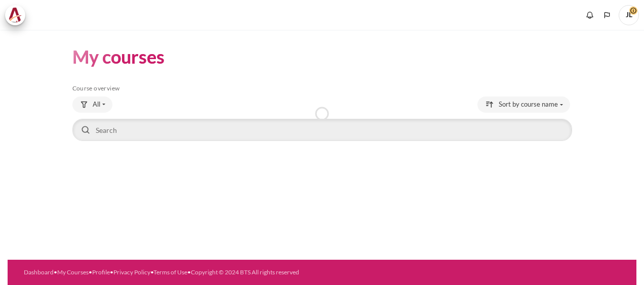 Image resolution: width=644 pixels, height=285 pixels. I want to click on h5: Course overview, so click(322, 88).